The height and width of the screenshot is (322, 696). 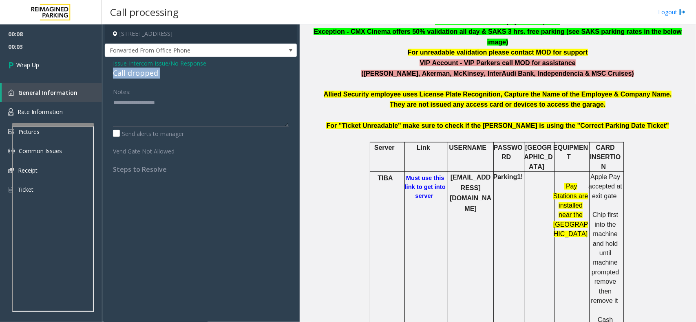 I want to click on a: General Information, so click(x=52, y=93).